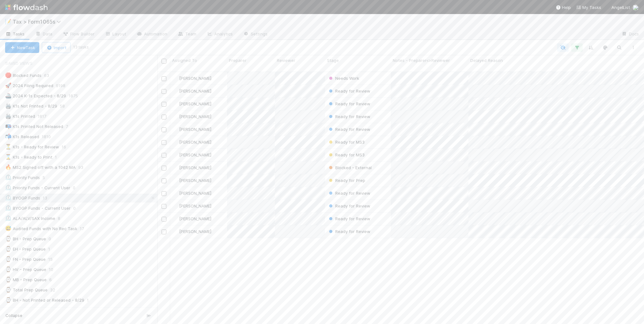 The height and width of the screenshot is (324, 644). I want to click on span: 8, so click(62, 218).